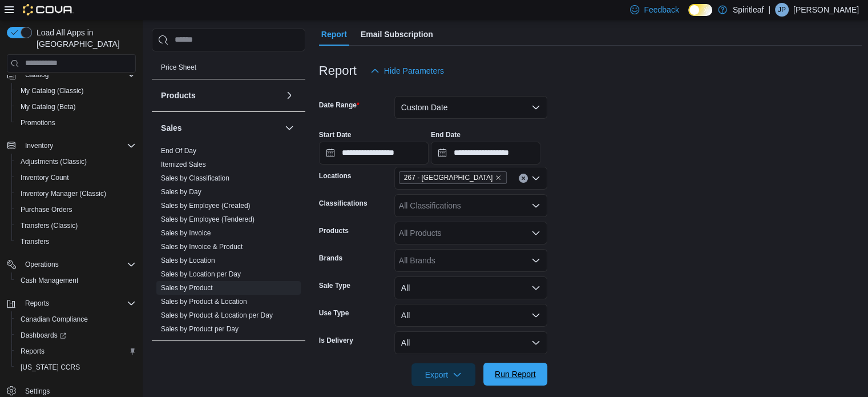 Image resolution: width=868 pixels, height=397 pixels. What do you see at coordinates (48, 107) in the screenshot?
I see `a: My Catalog (Beta)` at bounding box center [48, 107].